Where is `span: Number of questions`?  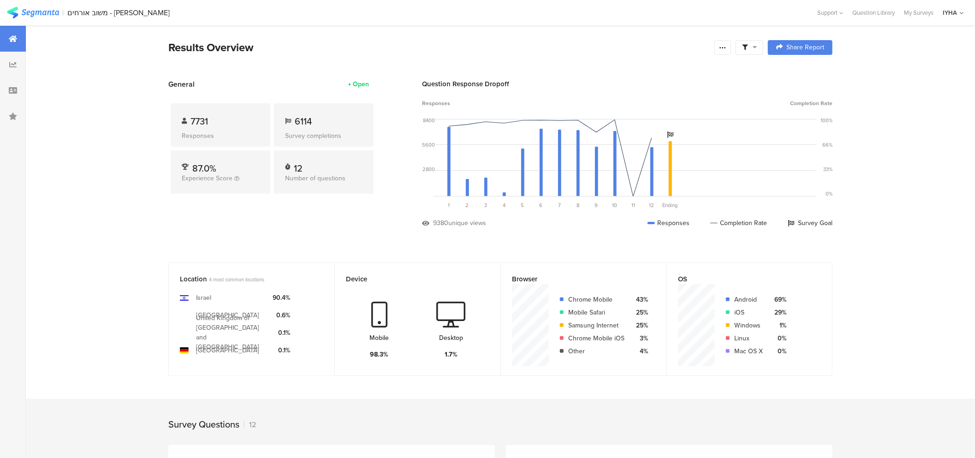 span: Number of questions is located at coordinates (315, 178).